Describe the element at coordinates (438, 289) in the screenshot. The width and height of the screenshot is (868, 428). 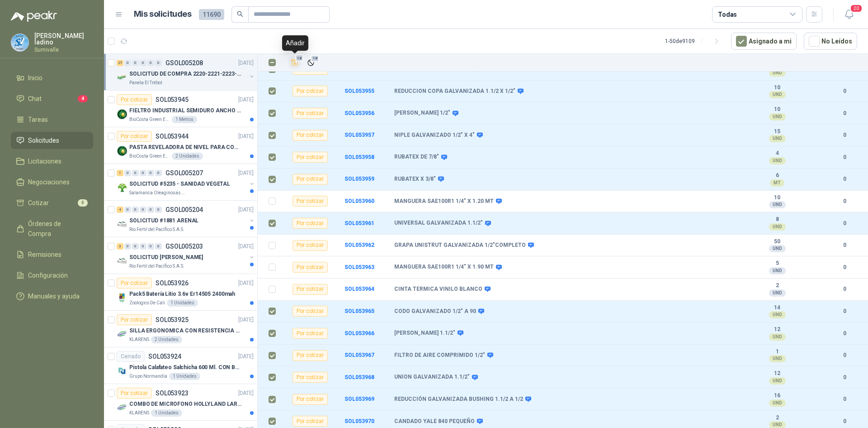
I see `b: CINTA TERMICA VINILO BLANCO` at that location.